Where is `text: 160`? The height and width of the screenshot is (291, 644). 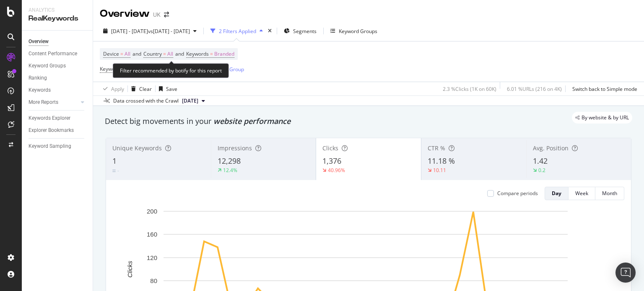
text: 160 is located at coordinates (152, 234).